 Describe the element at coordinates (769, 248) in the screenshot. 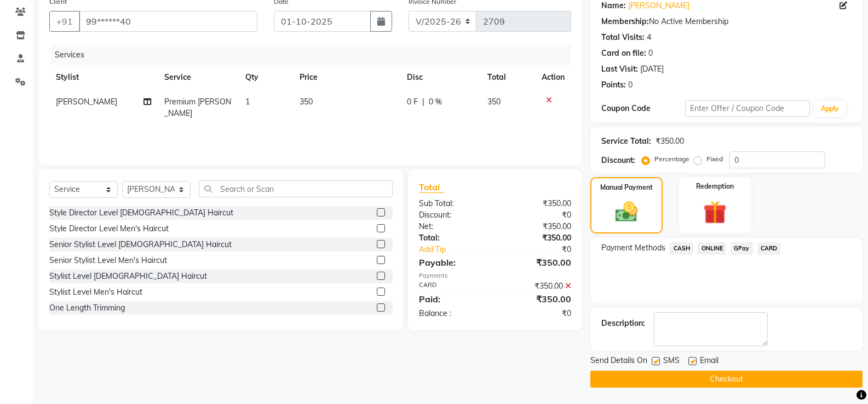

I see `span: CARD` at that location.